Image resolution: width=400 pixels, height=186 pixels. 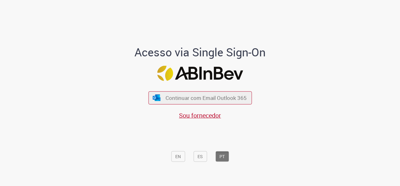 What do you see at coordinates (200, 52) in the screenshot?
I see `h1: Acesso via Single Sign-On` at bounding box center [200, 52].